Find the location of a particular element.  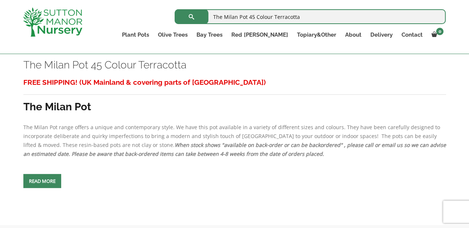

a: Topiary&Other is located at coordinates (316, 35).